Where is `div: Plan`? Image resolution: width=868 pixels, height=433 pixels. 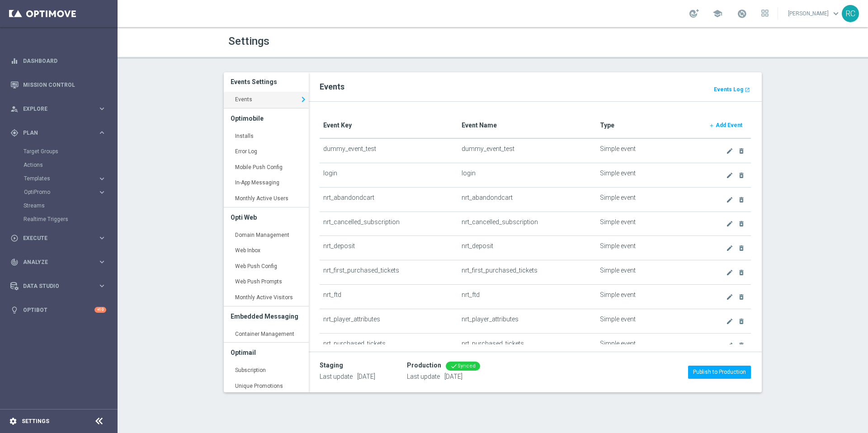
div: Plan is located at coordinates (54, 133).